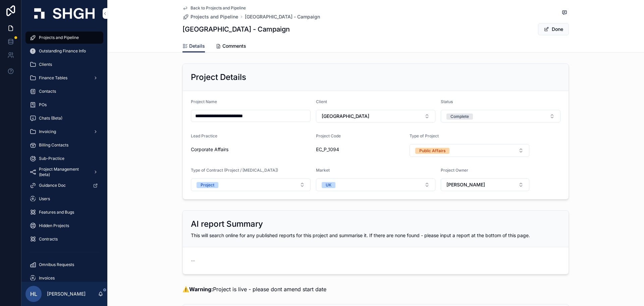 The image size is (644, 306). What do you see at coordinates (210, 150) in the screenshot?
I see `span: Corporate Affairs` at bounding box center [210, 150].